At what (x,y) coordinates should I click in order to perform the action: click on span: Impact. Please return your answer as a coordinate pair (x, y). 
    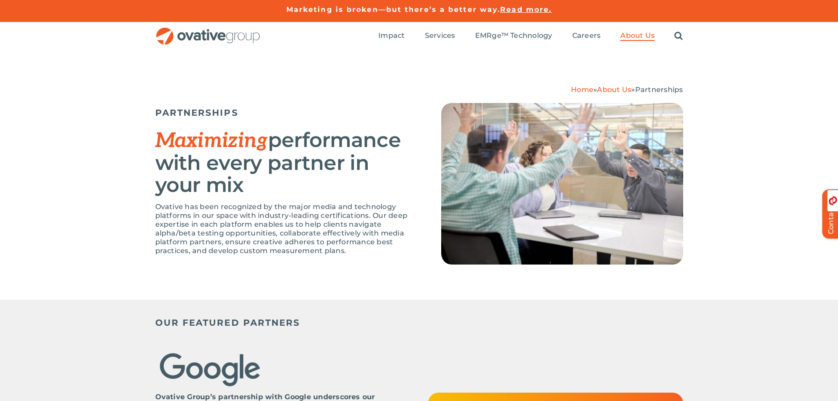
    Looking at the image, I should click on (391, 36).